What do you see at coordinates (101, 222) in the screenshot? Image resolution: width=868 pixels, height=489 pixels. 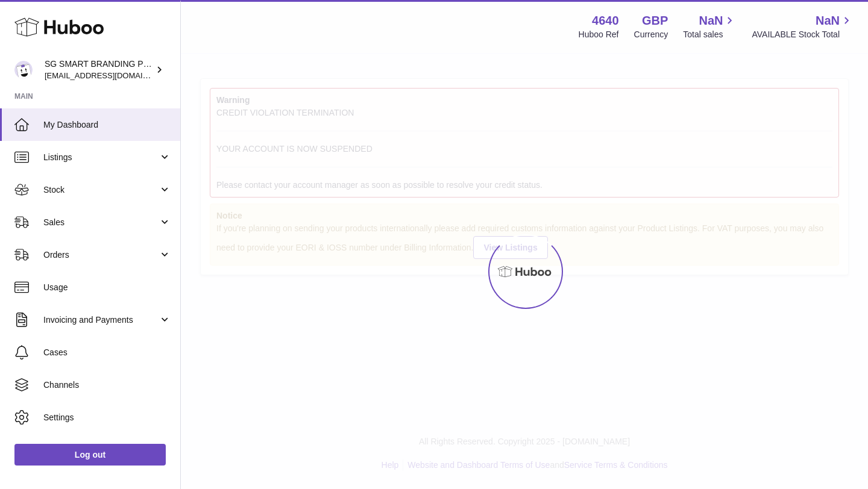 I see `span: Sales` at bounding box center [101, 222].